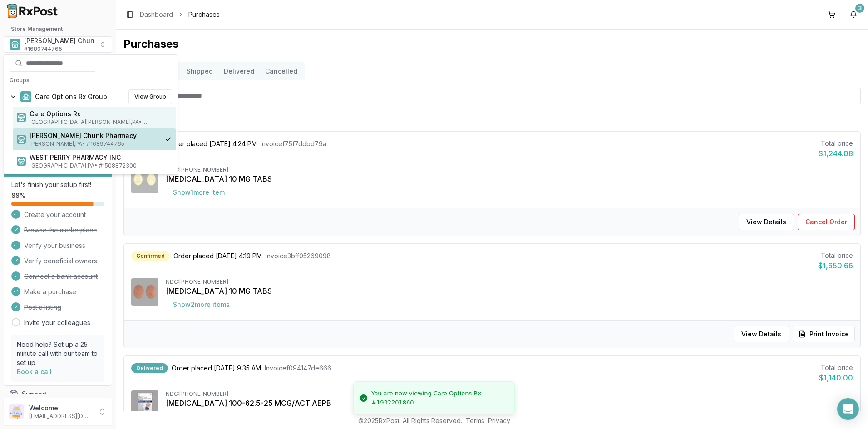 The height and width of the screenshot is (429, 868). What do you see at coordinates (201, 305) in the screenshot?
I see `button: Show2more items` at bounding box center [201, 305].